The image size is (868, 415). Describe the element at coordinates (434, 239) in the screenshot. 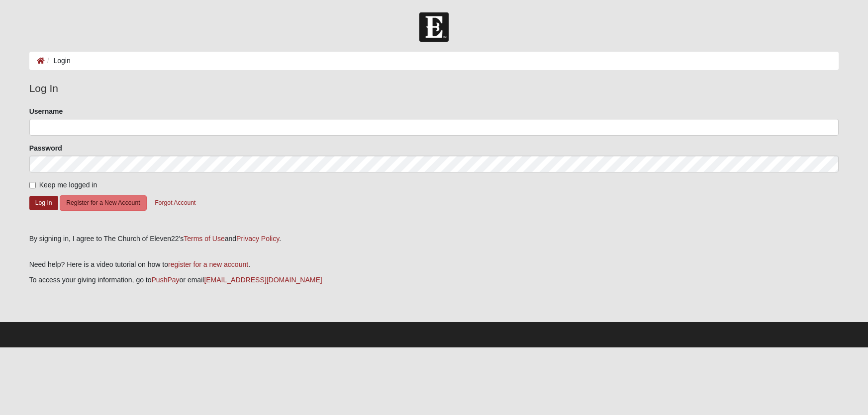

I see `div: By signing in, I agree to The Church of Eleven22's and .` at that location.